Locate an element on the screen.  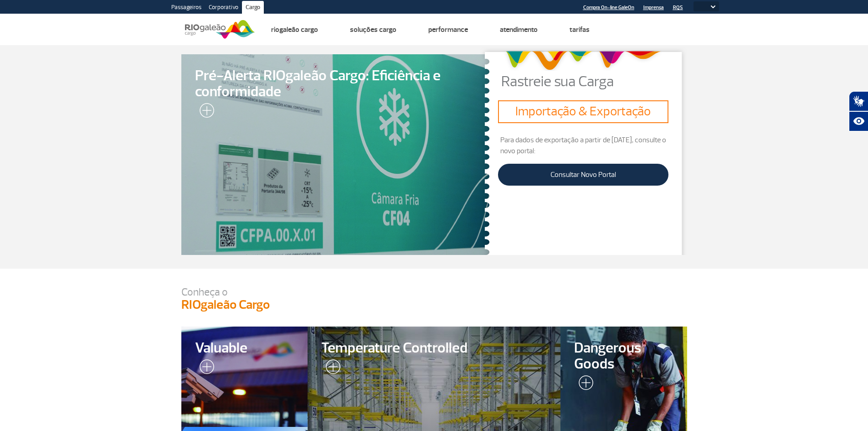
span: Valuable is located at coordinates (244, 348).